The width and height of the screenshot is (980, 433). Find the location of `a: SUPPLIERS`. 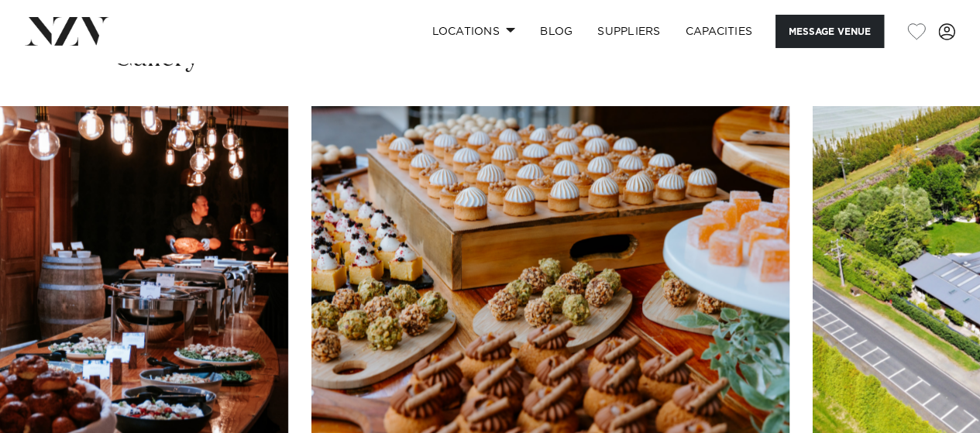

a: SUPPLIERS is located at coordinates (628, 31).